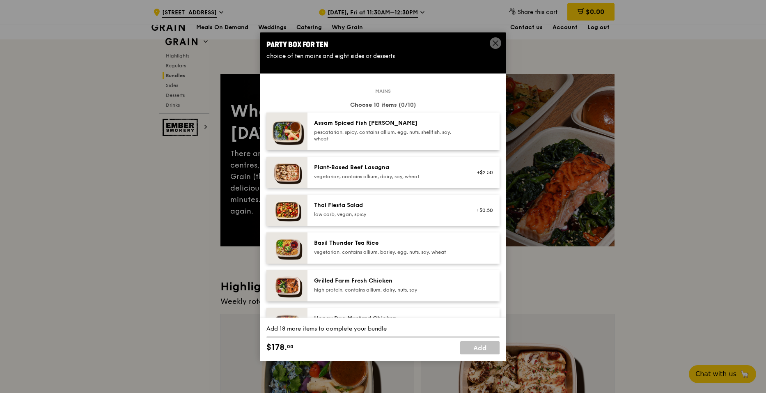 The width and height of the screenshot is (766, 393). I want to click on div: Honey Duo Mustard Chicken, so click(387, 318).